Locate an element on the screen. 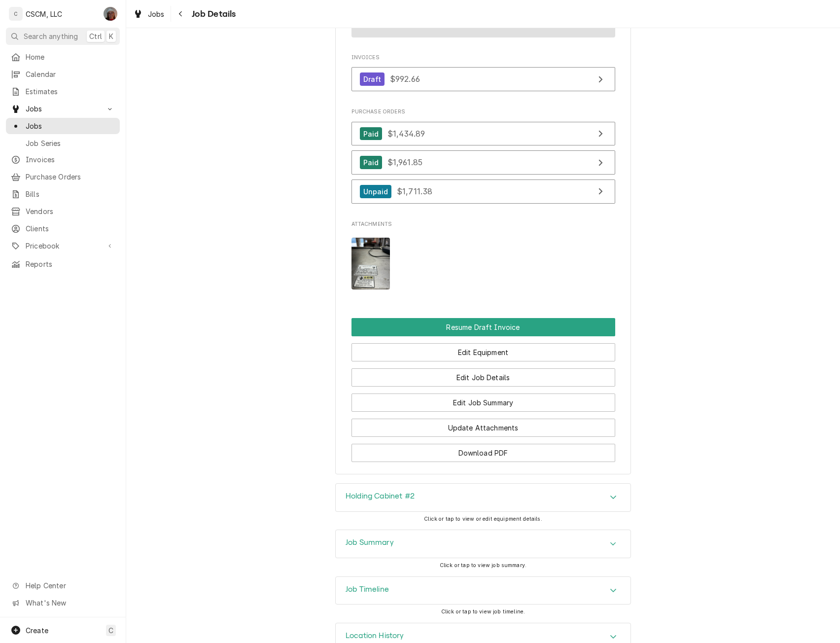 This screenshot has width=840, height=643. button: Search anythingCtrlK is located at coordinates (63, 36).